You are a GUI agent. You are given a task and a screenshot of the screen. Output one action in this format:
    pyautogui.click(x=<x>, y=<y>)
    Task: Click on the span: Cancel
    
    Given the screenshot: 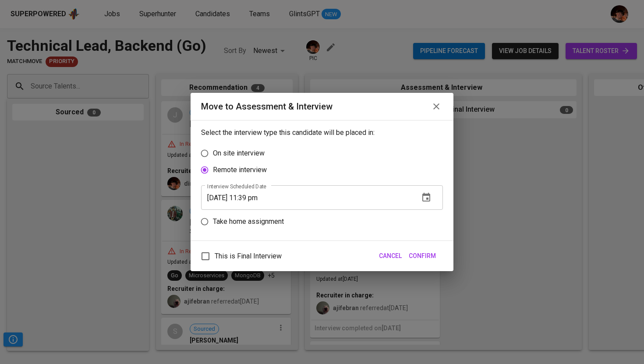 What is the action you would take?
    pyautogui.click(x=391, y=256)
    